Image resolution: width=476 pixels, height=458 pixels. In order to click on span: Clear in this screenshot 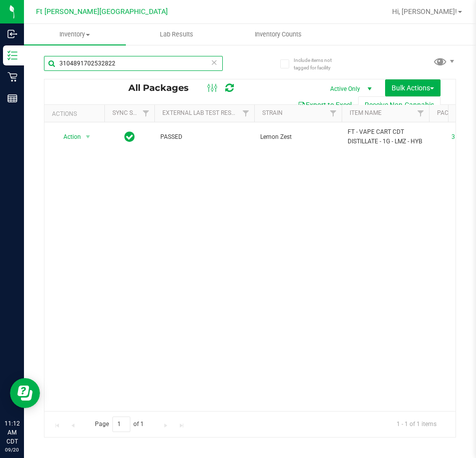, I will do `click(214, 62)`.